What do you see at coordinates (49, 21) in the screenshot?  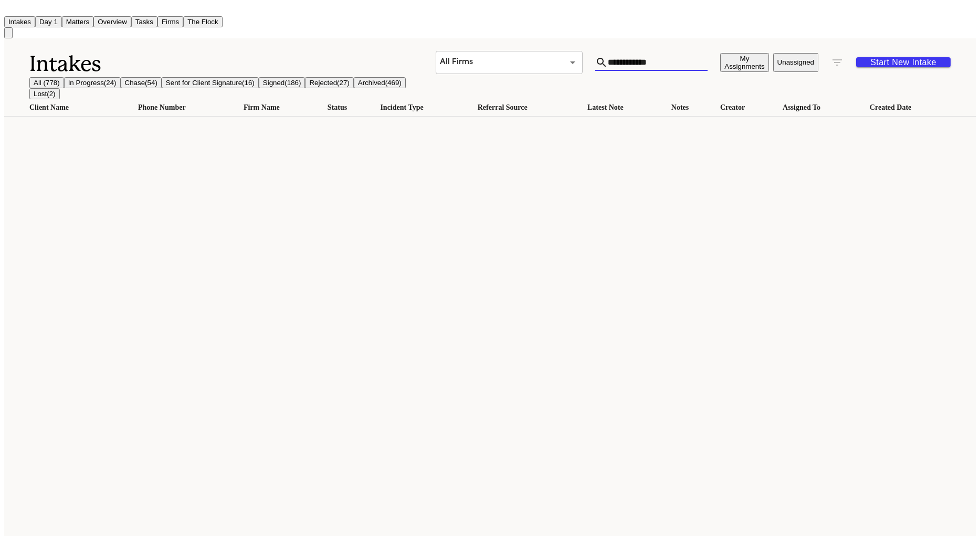 I see `a: Day 1` at bounding box center [49, 21].